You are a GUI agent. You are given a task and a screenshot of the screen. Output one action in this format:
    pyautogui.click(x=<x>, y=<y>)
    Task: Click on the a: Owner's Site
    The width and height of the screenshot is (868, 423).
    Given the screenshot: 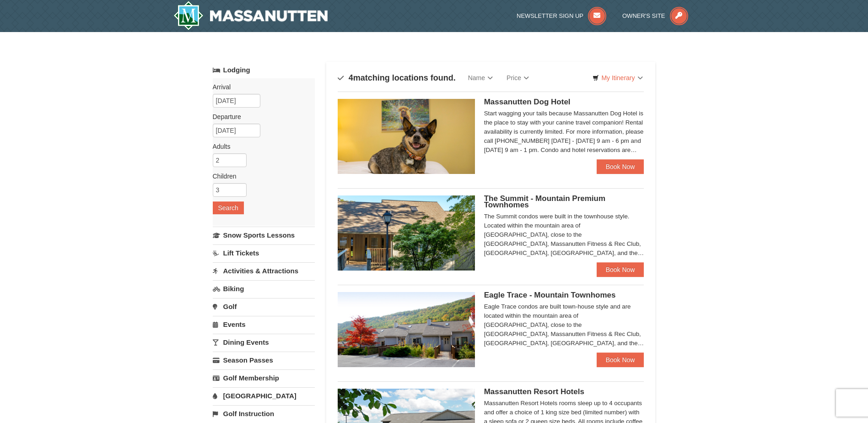 What is the action you would take?
    pyautogui.click(x=655, y=16)
    